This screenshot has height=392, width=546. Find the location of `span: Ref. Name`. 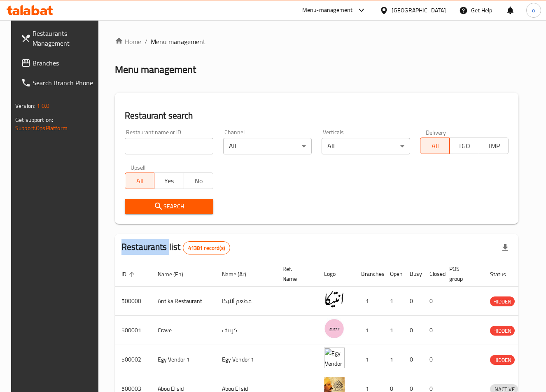

span: Ref. Name is located at coordinates (295, 274).